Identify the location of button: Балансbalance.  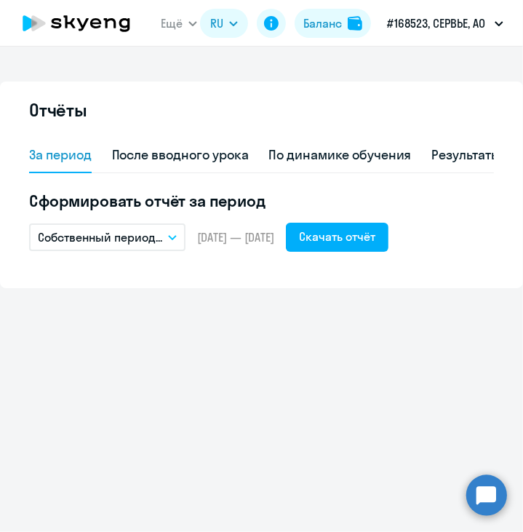
(333, 23).